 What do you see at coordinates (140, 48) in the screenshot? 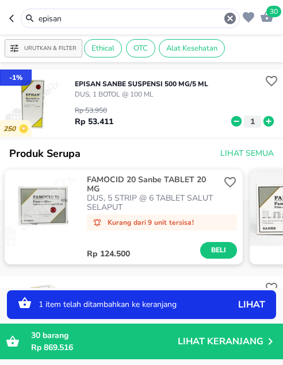
I see `div: OTC` at bounding box center [140, 48].